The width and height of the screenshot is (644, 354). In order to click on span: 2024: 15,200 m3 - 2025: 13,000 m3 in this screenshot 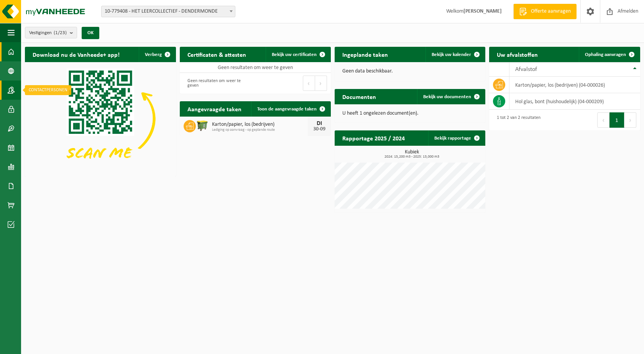, I will do `click(412, 157)`.